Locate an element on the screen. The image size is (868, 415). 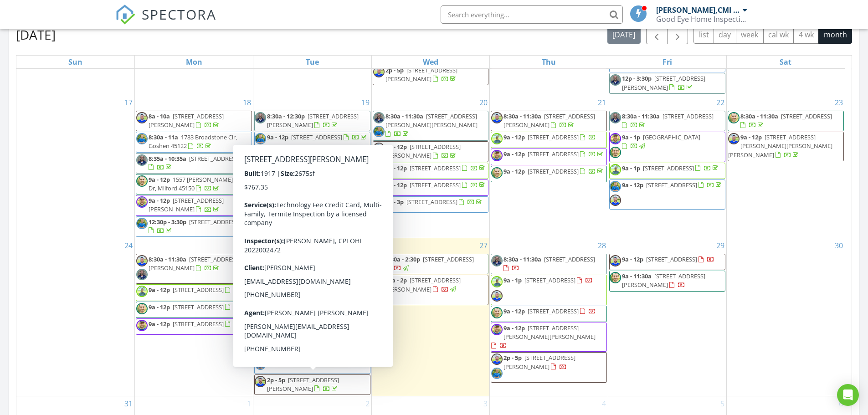
span: SPECTORA is located at coordinates (179, 14).